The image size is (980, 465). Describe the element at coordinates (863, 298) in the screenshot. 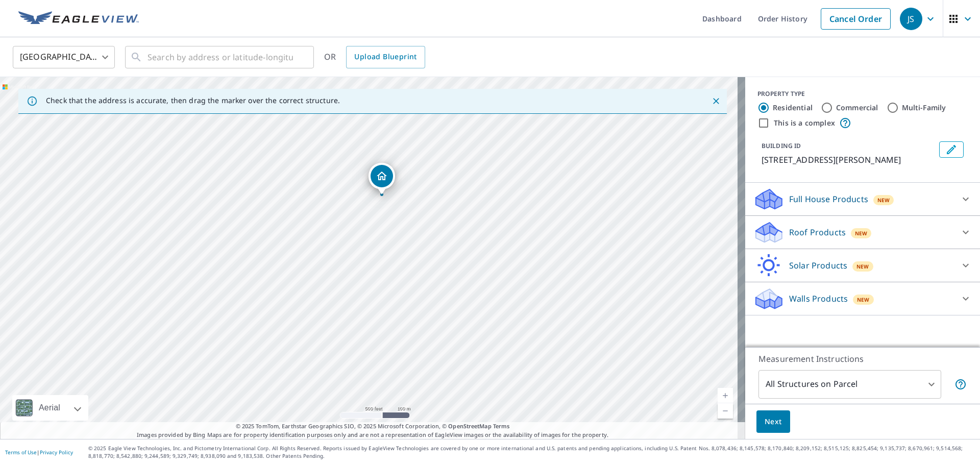

I see `div: Walls ProductsNew` at that location.